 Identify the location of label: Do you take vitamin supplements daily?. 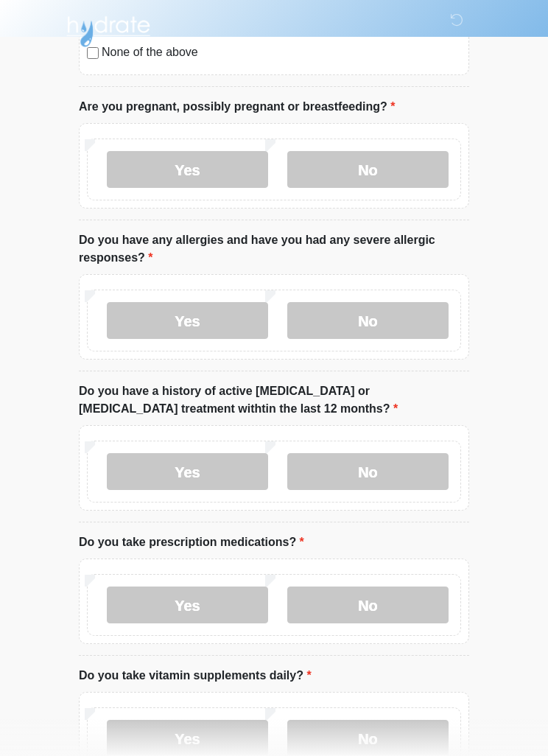
(195, 676).